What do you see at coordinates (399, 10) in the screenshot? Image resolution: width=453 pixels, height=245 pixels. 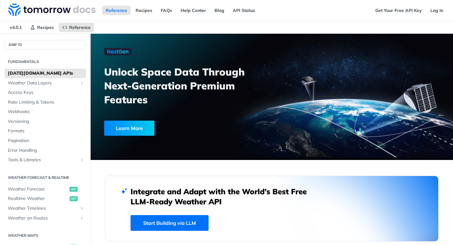 I see `a: Get Your Free API Key` at bounding box center [399, 10].